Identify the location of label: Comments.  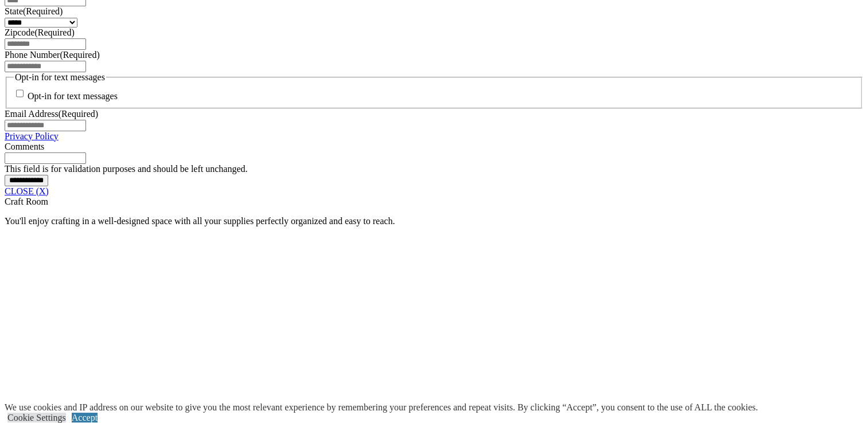
(24, 146).